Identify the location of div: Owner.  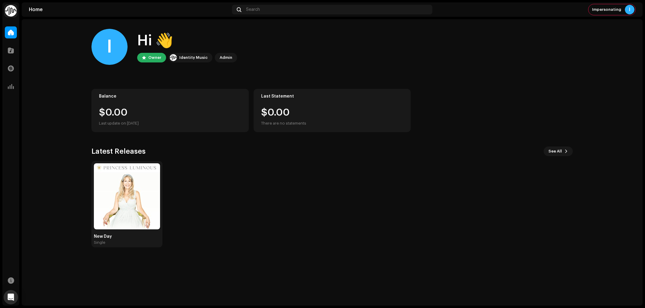
(155, 58).